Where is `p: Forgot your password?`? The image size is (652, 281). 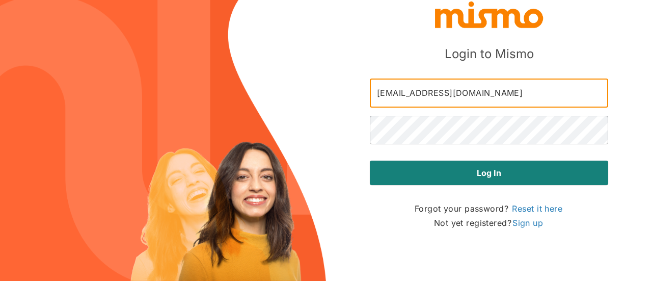
p: Forgot your password? is located at coordinates (489, 208).